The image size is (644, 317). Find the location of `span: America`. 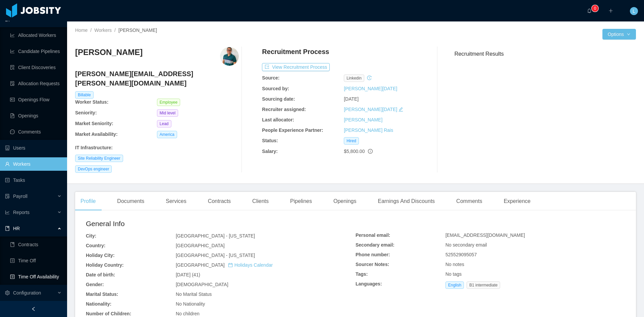

span: America is located at coordinates (167, 135).